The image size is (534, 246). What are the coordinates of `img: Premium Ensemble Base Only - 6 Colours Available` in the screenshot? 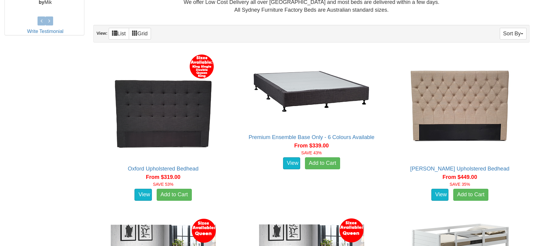 It's located at (311, 90).